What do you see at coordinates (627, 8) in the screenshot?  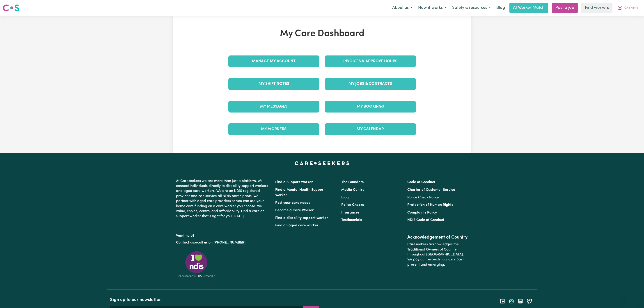 I see `button: My Account` at bounding box center [627, 8].